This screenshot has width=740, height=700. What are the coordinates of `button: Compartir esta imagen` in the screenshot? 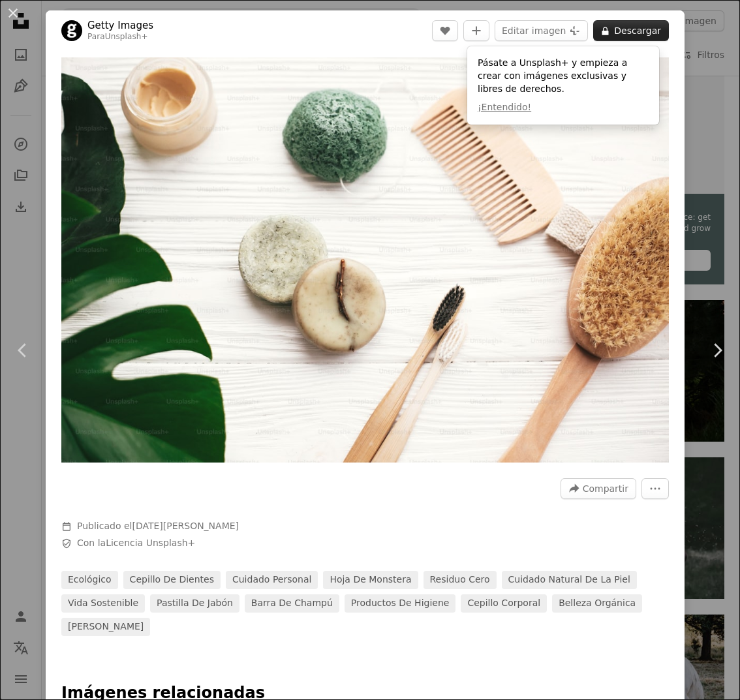 It's located at (598, 489).